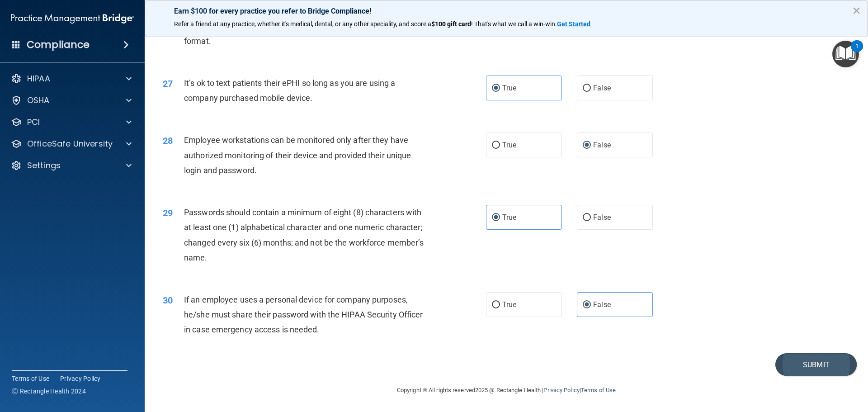 The image size is (868, 412). Describe the element at coordinates (58, 45) in the screenshot. I see `h4: Compliance` at that location.